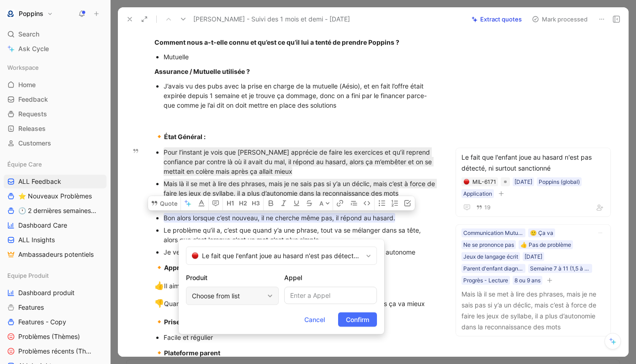 The height and width of the screenshot is (364, 636). What do you see at coordinates (330, 278) in the screenshot?
I see `h2: Appel` at bounding box center [330, 278].